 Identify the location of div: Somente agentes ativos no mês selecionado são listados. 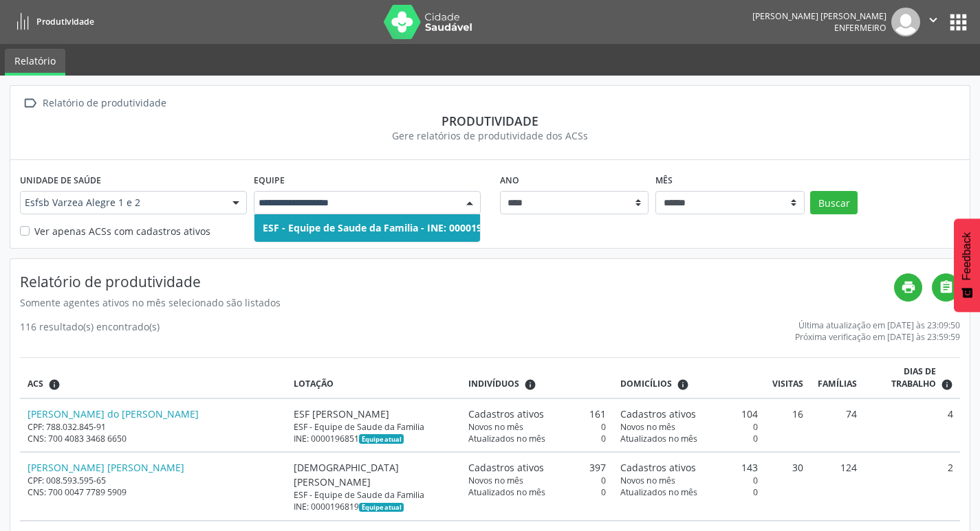
(456, 302).